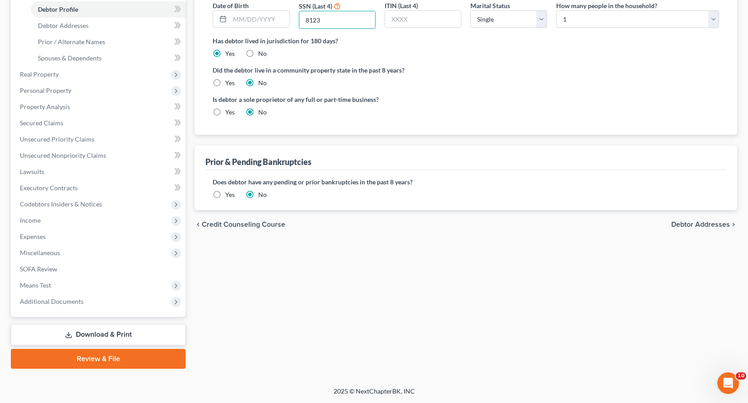 This screenshot has width=748, height=403. I want to click on span: 10, so click(741, 376).